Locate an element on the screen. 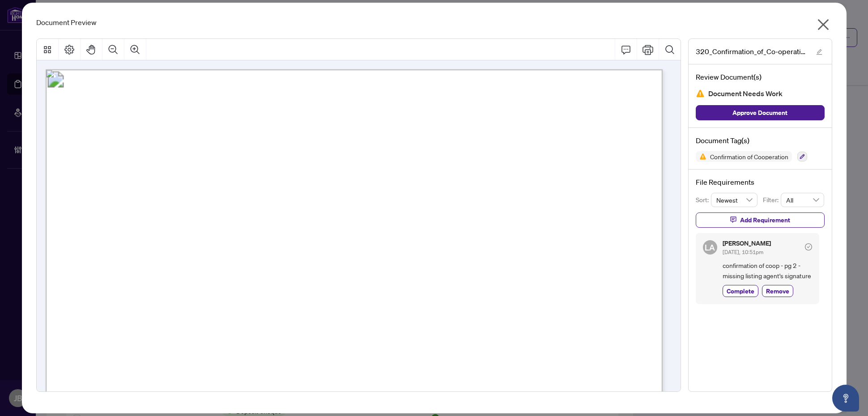 The height and width of the screenshot is (416, 868). div: Document Preview is located at coordinates (434, 22).